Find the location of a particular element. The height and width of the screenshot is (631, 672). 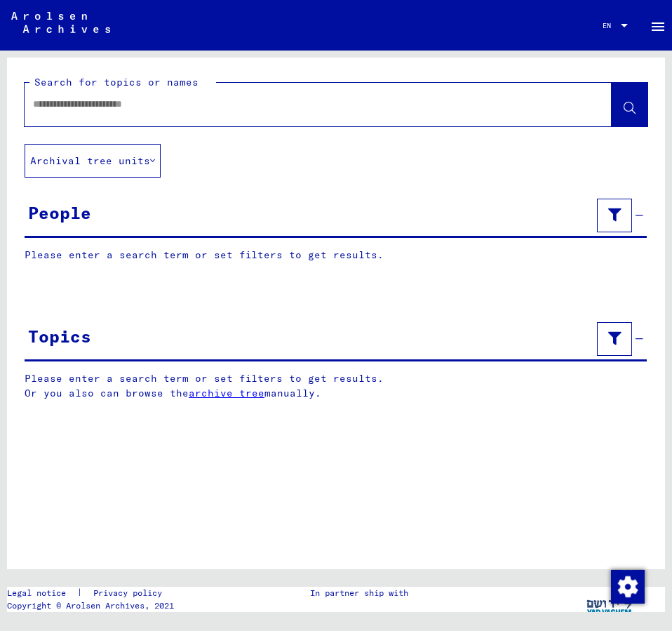

button: Toggle sidenav is located at coordinates (658, 25).